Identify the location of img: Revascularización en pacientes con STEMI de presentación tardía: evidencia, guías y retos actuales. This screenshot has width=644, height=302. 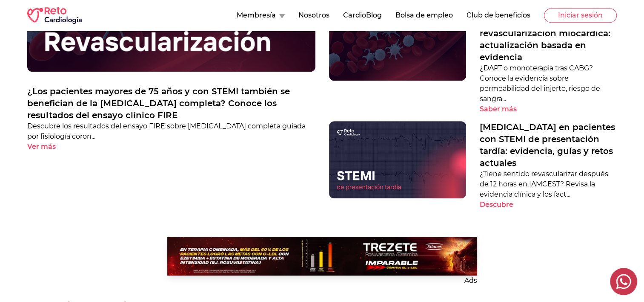
(398, 159).